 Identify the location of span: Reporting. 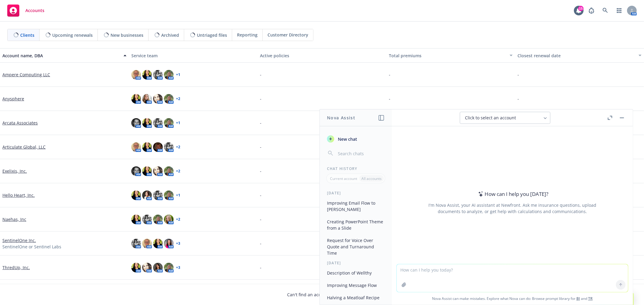
(248, 35).